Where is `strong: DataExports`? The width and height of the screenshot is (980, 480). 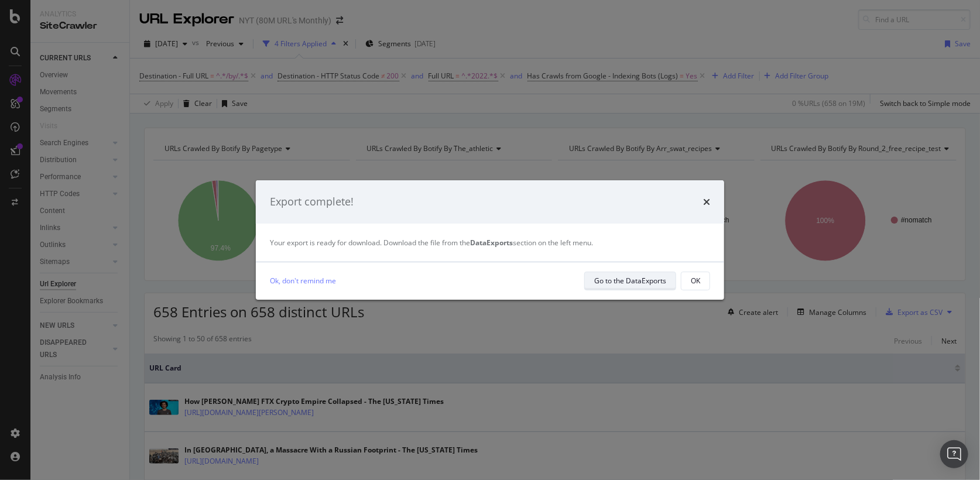
strong: DataExports is located at coordinates (491, 243).